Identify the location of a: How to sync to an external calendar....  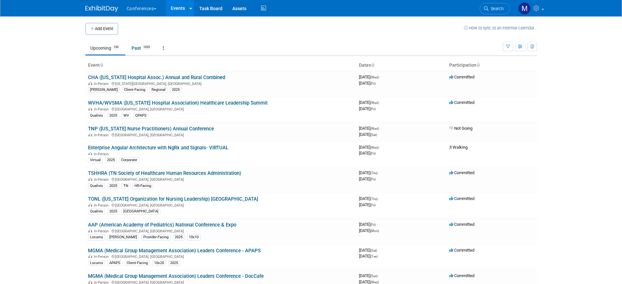
(500, 28).